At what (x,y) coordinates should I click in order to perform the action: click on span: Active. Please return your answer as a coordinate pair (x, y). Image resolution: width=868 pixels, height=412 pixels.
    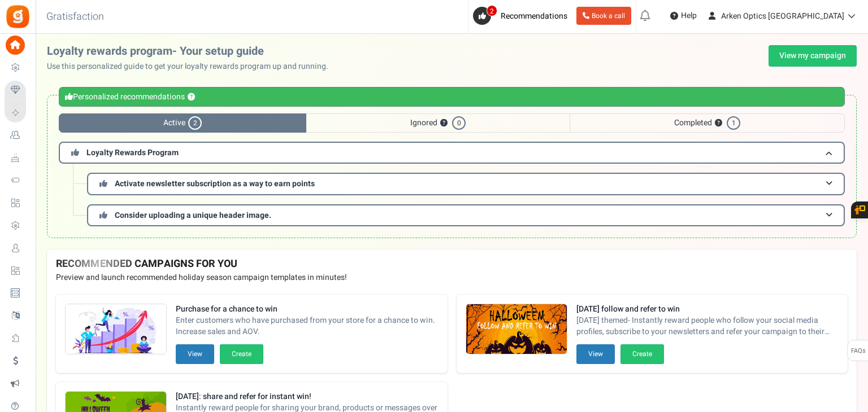
    Looking at the image, I should click on (182, 123).